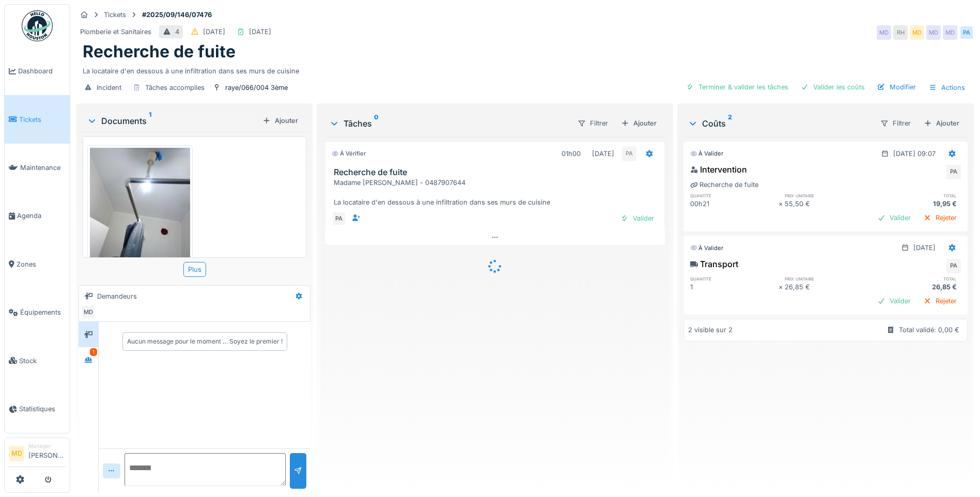  Describe the element at coordinates (37, 264) in the screenshot. I see `a: Zones` at that location.